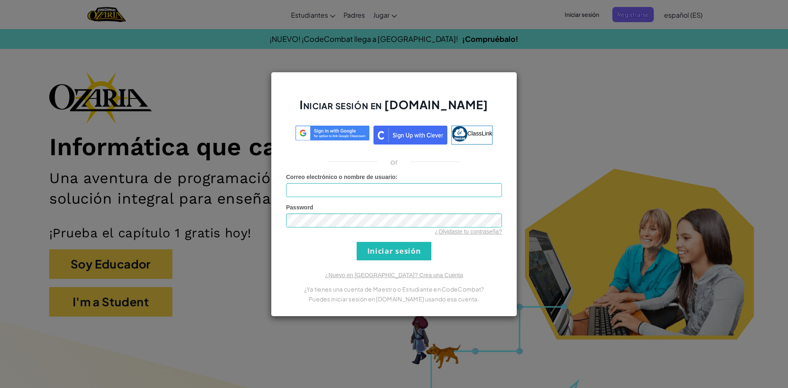  Describe the element at coordinates (341, 177) in the screenshot. I see `span: Correo electrónico o nombre de usuario` at that location.